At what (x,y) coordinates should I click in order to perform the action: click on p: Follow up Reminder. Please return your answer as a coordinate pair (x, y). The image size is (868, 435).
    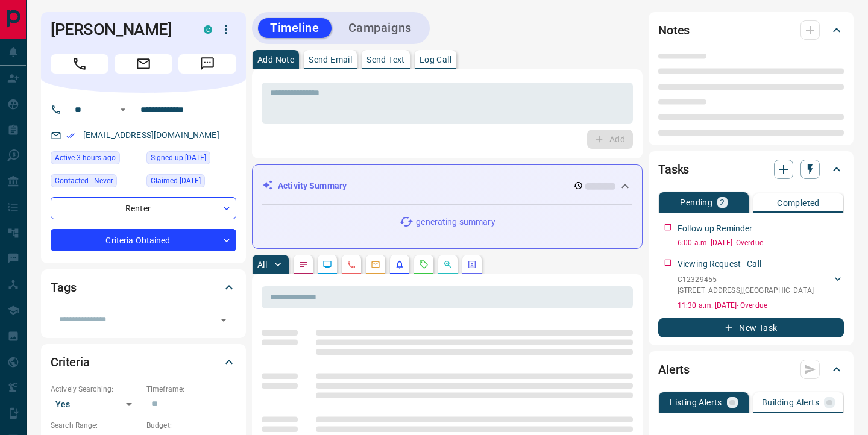
    Looking at the image, I should click on (714, 228).